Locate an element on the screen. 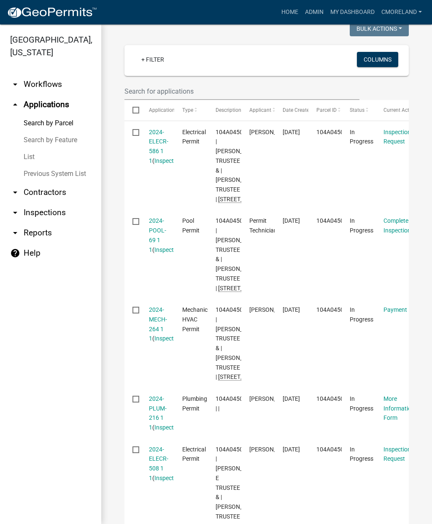  datatable-header-cell: Applicant is located at coordinates (258, 110).